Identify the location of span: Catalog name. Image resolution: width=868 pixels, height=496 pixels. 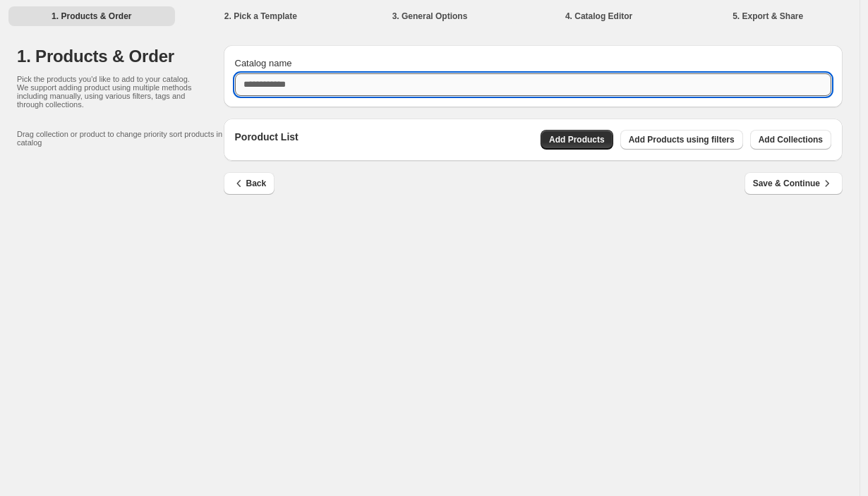
(263, 63).